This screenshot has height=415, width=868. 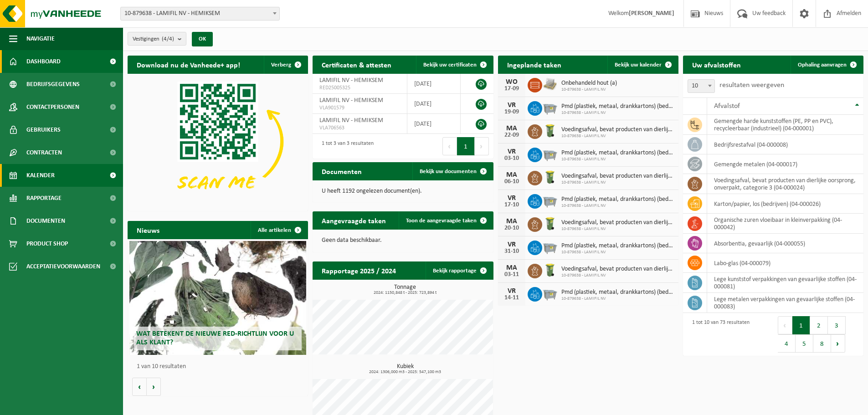 I want to click on label: resultaten weergeven, so click(x=752, y=85).